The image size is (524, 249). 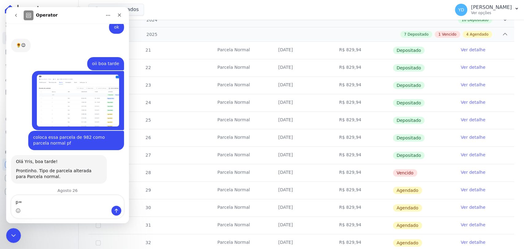 I want to click on span: 31, so click(x=148, y=225).